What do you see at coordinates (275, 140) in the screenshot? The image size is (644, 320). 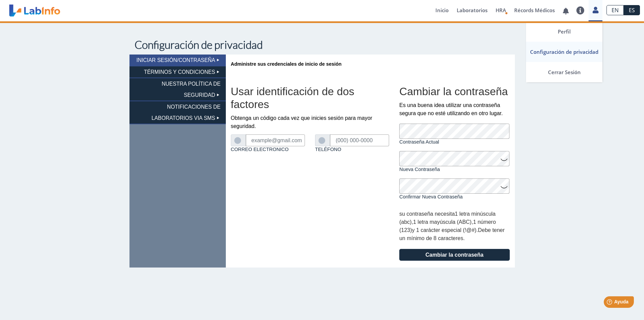 I see `input: example@gmail.com` at bounding box center [275, 140].